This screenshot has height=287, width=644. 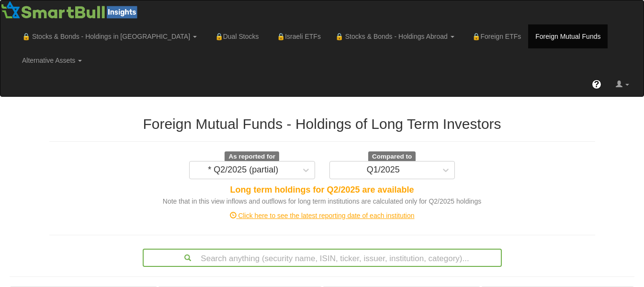 What do you see at coordinates (322, 201) in the screenshot?
I see `div: Note that in this view inflows and outflows for long term institutions are calculated only for Q2...` at bounding box center [322, 201].